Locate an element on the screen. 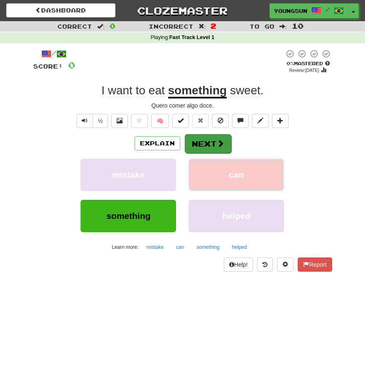 The image size is (365, 373). span: Score: is located at coordinates (48, 66).